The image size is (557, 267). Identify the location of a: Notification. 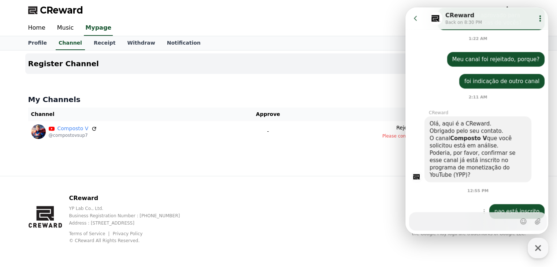
(184, 43).